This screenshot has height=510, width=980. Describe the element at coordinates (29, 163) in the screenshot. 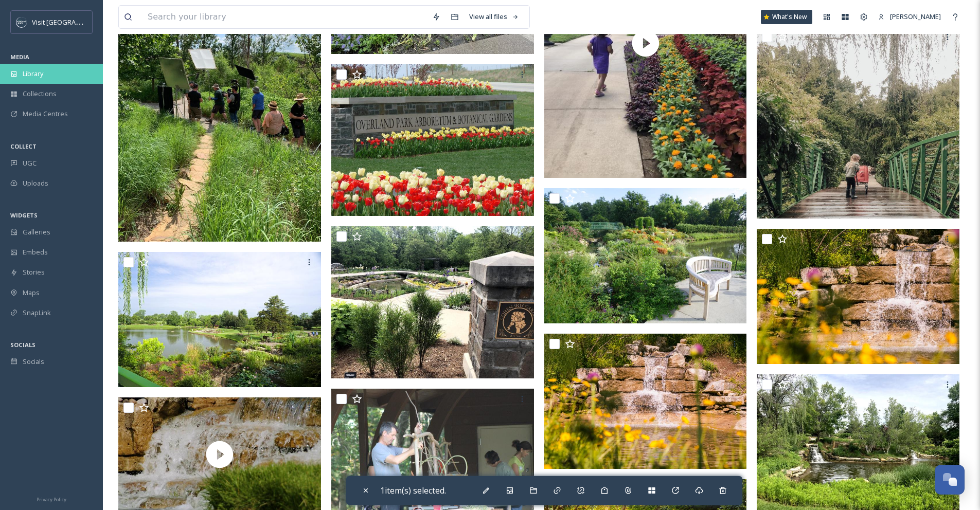

I see `span: UGC` at that location.